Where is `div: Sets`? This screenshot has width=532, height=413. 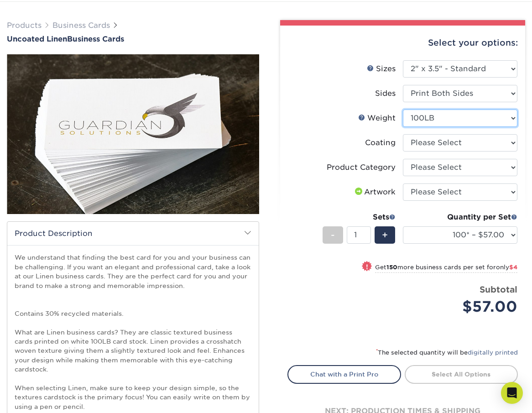 div: Sets is located at coordinates (359, 217).